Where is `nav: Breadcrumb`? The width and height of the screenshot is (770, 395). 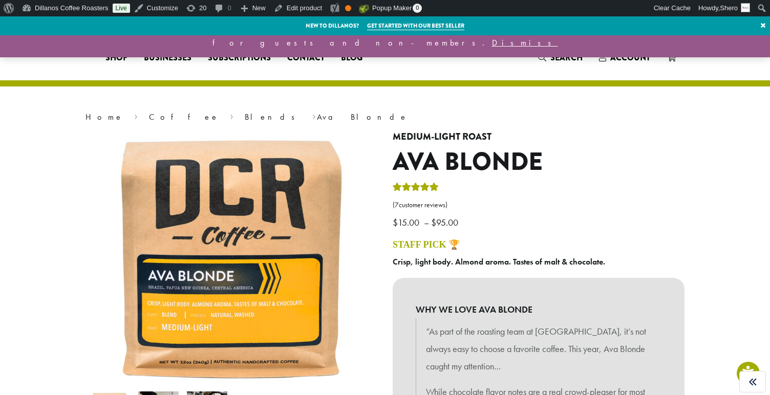
nav: Breadcrumb is located at coordinates (385, 117).